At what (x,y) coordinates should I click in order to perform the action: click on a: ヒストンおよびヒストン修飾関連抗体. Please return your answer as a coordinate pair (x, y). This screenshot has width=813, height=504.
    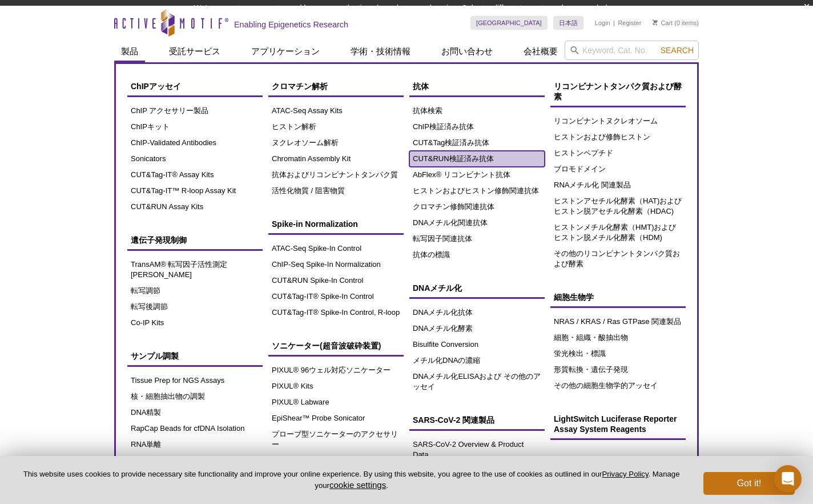
    Looking at the image, I should click on (477, 190).